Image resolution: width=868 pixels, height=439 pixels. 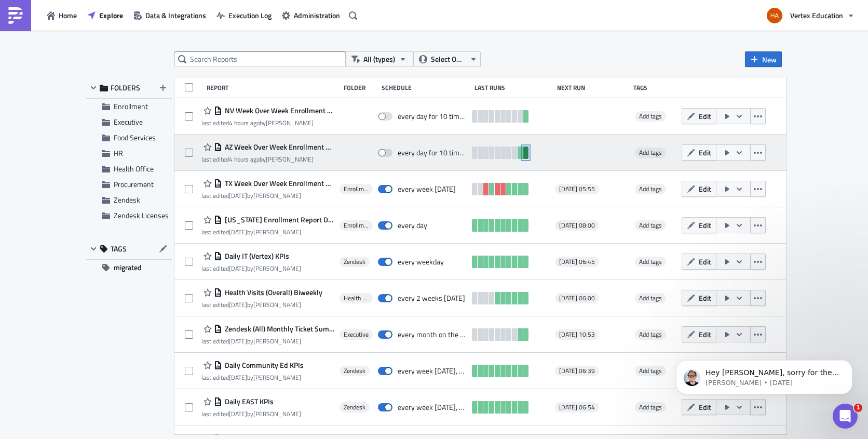 I want to click on button: migrated, so click(x=129, y=267).